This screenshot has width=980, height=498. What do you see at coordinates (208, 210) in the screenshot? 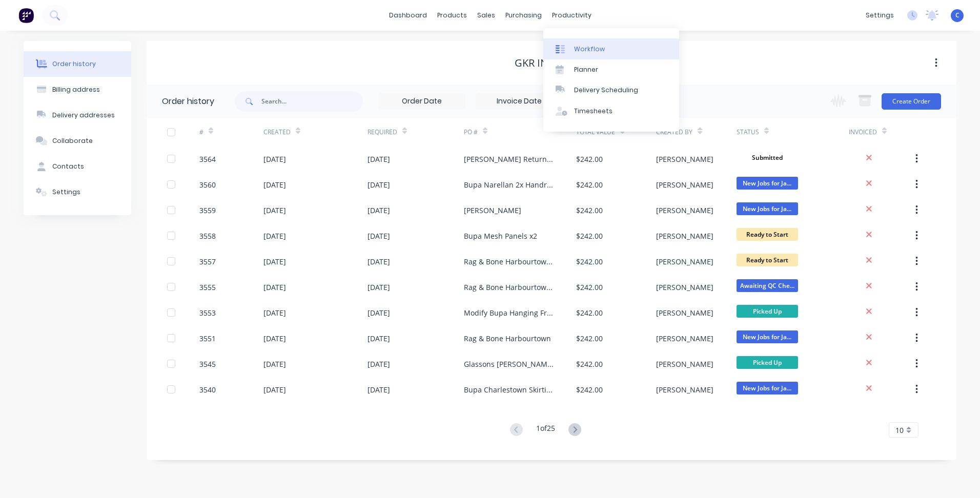
I see `div: 3559` at bounding box center [208, 210].